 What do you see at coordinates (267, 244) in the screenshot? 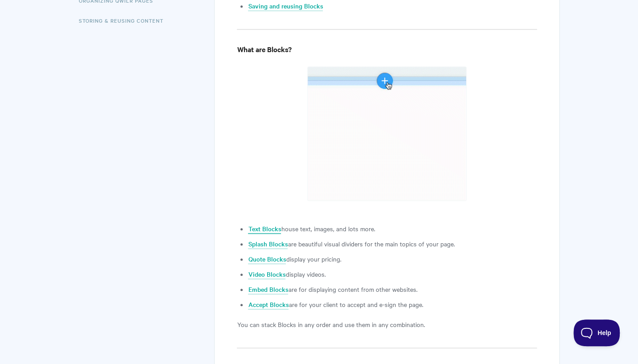
I see `a: Splash Blocks` at bounding box center [267, 244].